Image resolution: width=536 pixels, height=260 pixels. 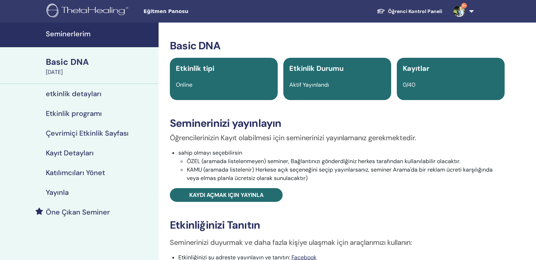 What do you see at coordinates (337, 46) in the screenshot?
I see `h3: Basic DNA` at bounding box center [337, 46].